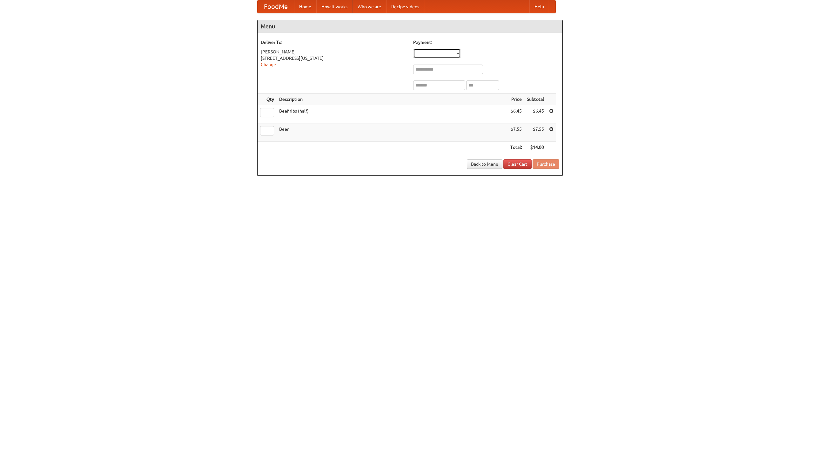  Describe the element at coordinates (335, 7) in the screenshot. I see `a: How it works` at that location.